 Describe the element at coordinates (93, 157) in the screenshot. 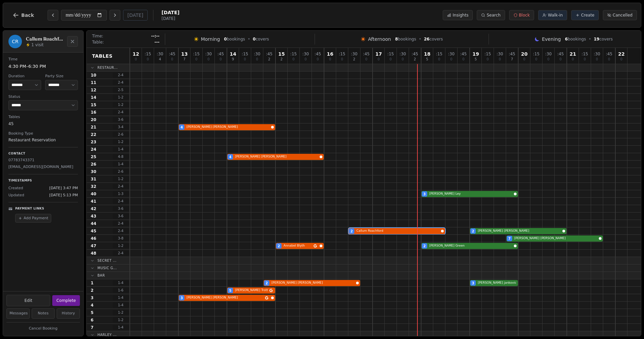

I see `span: 25` at that location.